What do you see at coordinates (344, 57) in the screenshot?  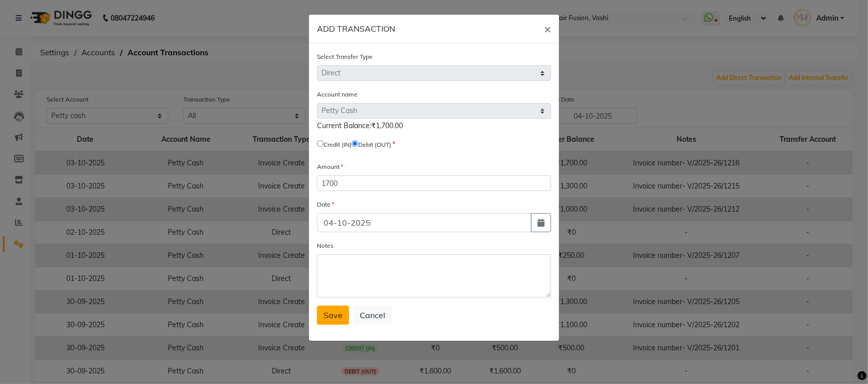 I see `label: Select Transfer Type` at bounding box center [344, 57].